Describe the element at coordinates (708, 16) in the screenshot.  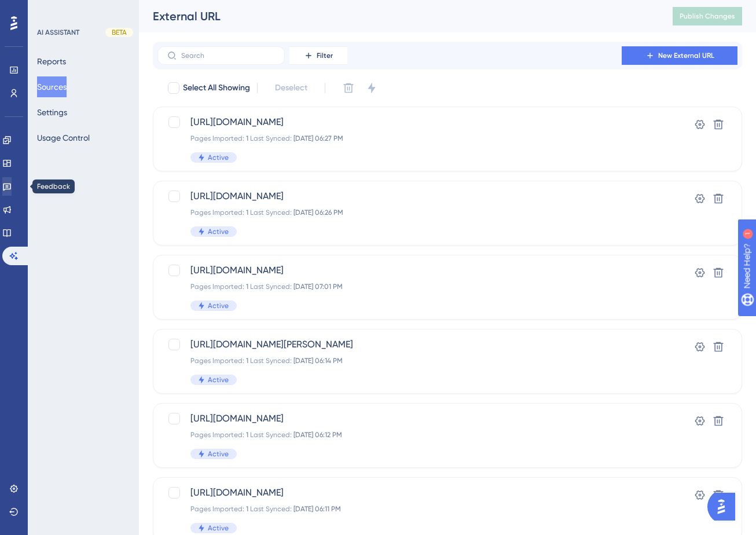
I see `span: Publish Changes` at that location.